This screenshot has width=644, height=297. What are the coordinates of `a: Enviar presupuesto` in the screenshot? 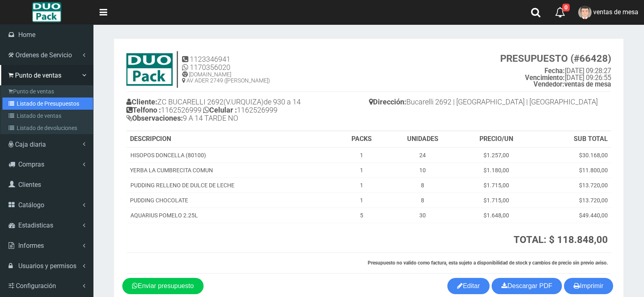 It's located at (163, 286).